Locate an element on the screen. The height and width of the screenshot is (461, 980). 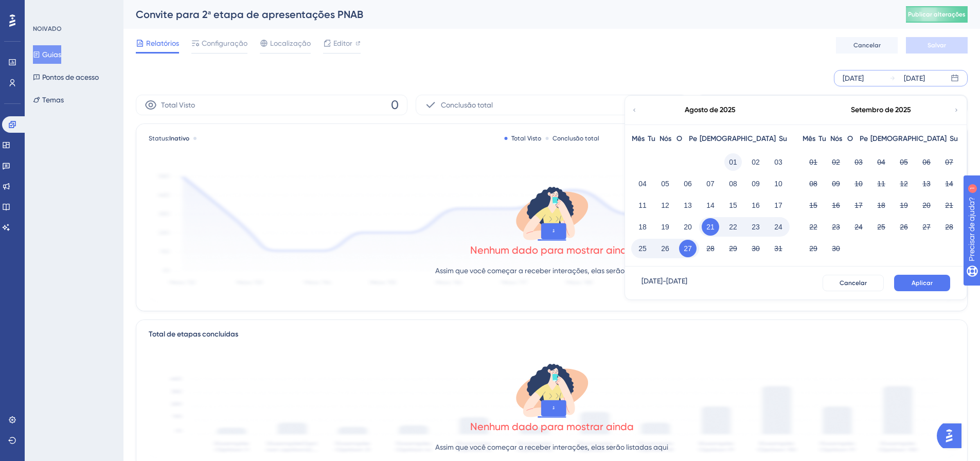
font: 0 is located at coordinates (395, 105).